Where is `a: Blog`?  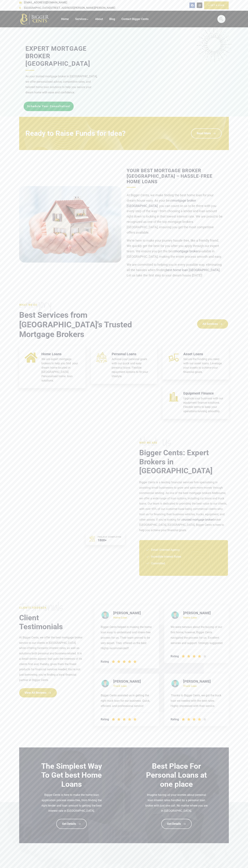 a: Blog is located at coordinates (112, 19).